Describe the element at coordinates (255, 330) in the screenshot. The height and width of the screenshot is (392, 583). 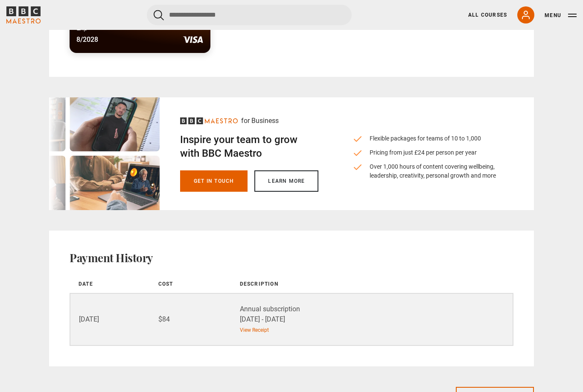
I see `a: View Receipt` at that location.